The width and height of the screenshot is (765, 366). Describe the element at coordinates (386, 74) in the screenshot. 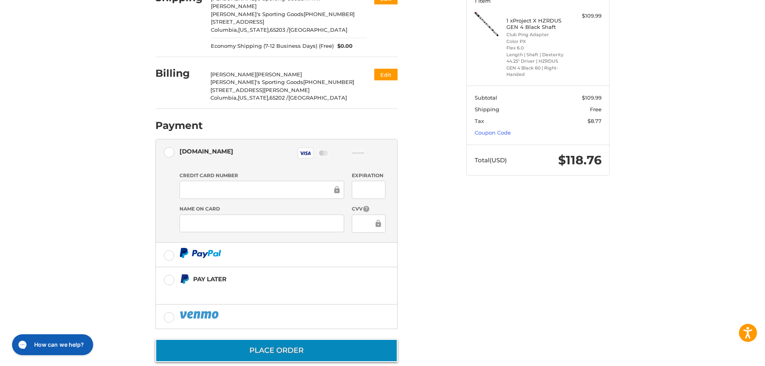

I see `button: Edit` at that location.